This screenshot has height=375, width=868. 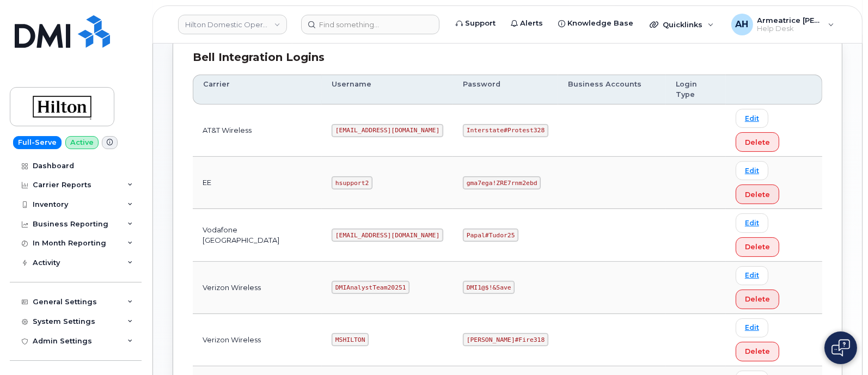 I want to click on code: DMI1@$!&Save, so click(x=488, y=288).